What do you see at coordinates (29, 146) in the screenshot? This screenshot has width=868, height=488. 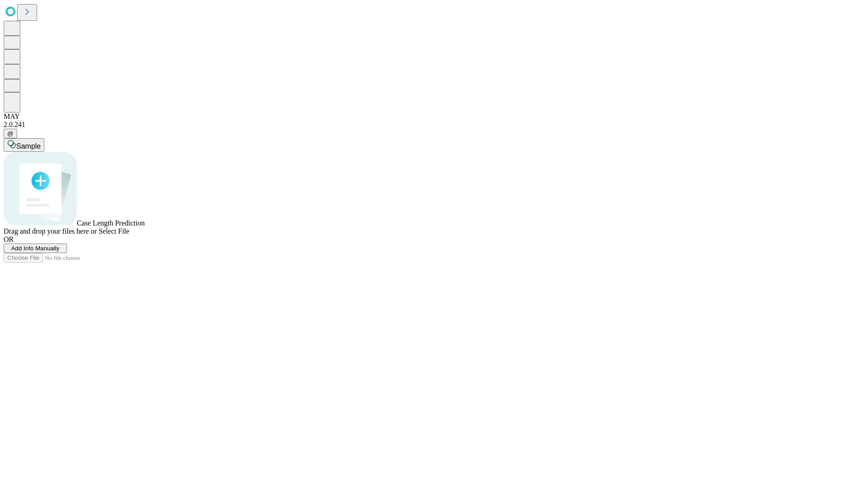 I see `span: Sample` at bounding box center [29, 146].